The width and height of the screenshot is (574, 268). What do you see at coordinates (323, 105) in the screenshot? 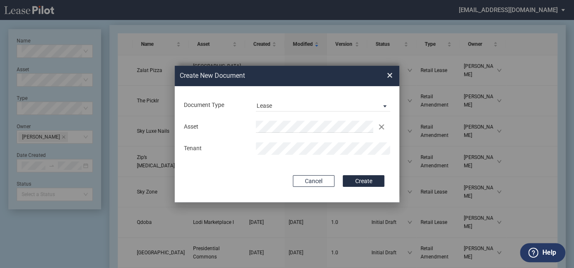
I see `md-select: Document Type: Lease` at bounding box center [323, 105].